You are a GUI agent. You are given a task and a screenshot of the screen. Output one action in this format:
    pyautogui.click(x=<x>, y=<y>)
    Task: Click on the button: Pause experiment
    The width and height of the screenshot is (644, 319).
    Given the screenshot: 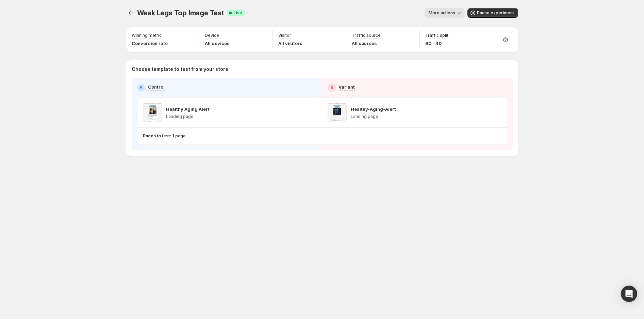 What is the action you would take?
    pyautogui.click(x=493, y=13)
    